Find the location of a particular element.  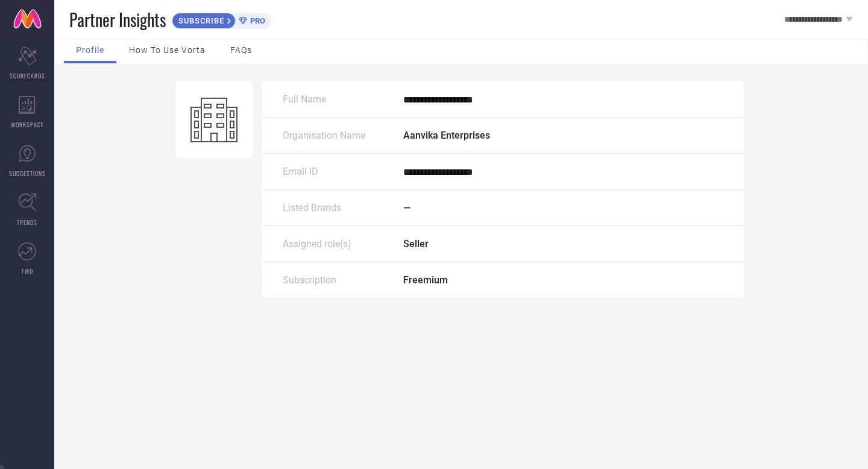

span: SUBSCRIBE is located at coordinates (200, 20).